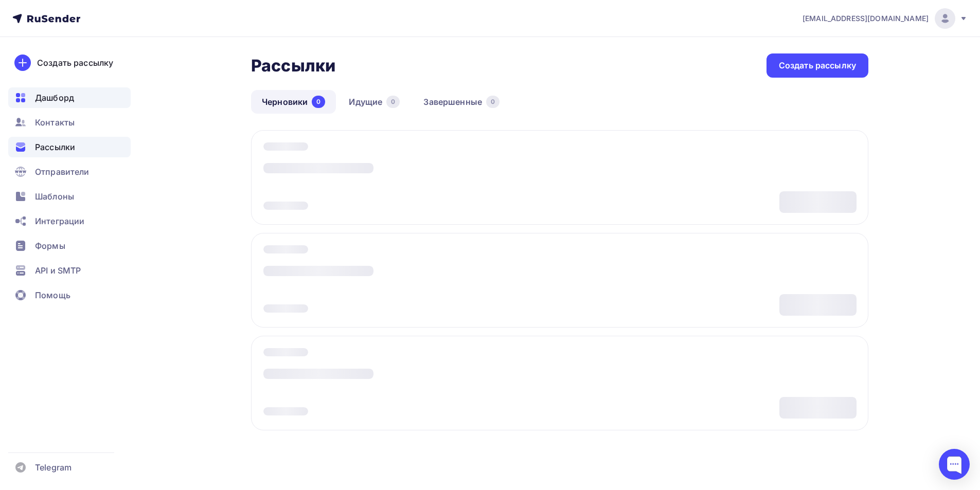 The image size is (980, 490). What do you see at coordinates (50, 246) in the screenshot?
I see `span: Формы` at bounding box center [50, 246].